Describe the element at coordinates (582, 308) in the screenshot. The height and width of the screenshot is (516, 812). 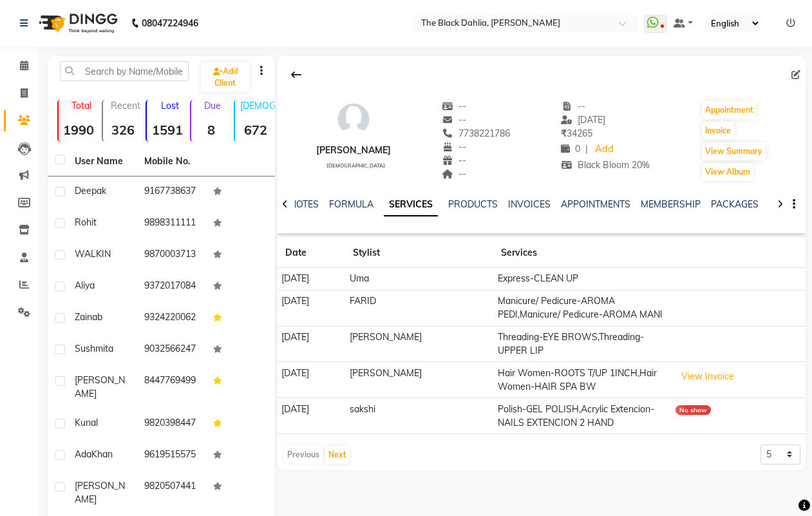
I see `td: Manicure/ Pedicure-AROMA PEDI,Manicure/ Pedicure-AROMA MANI` at that location.